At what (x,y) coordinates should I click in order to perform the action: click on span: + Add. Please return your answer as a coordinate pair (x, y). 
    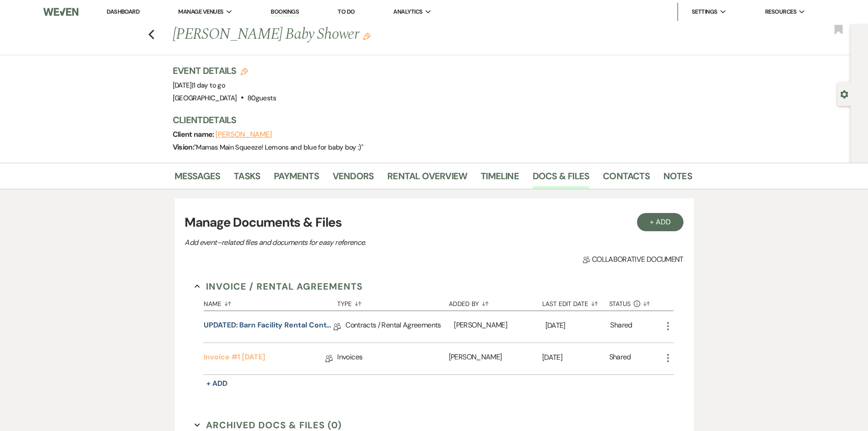
    Looking at the image, I should click on (217, 383).